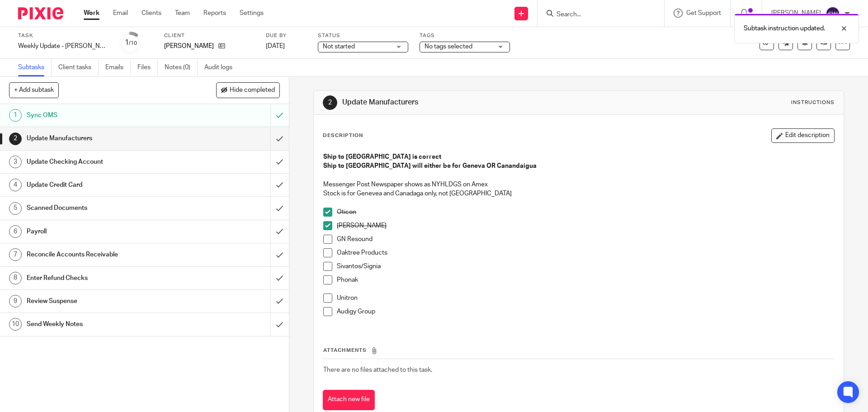  Describe the element at coordinates (251, 13) in the screenshot. I see `a: Settings` at that location.